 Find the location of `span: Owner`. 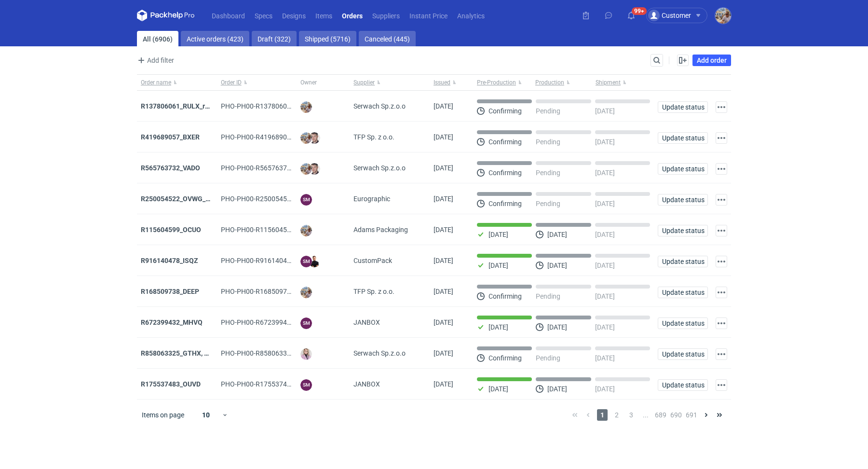

span: Owner is located at coordinates (308, 82).